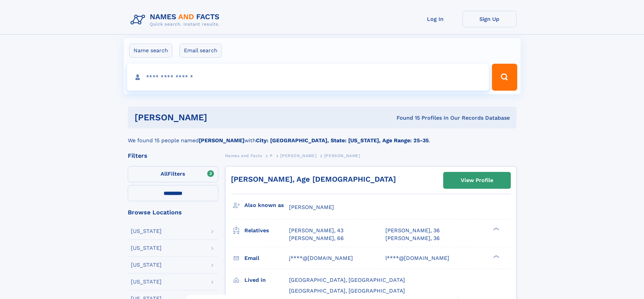 The height and width of the screenshot is (299, 644). Describe the element at coordinates (200, 51) in the screenshot. I see `label: Email search` at that location.